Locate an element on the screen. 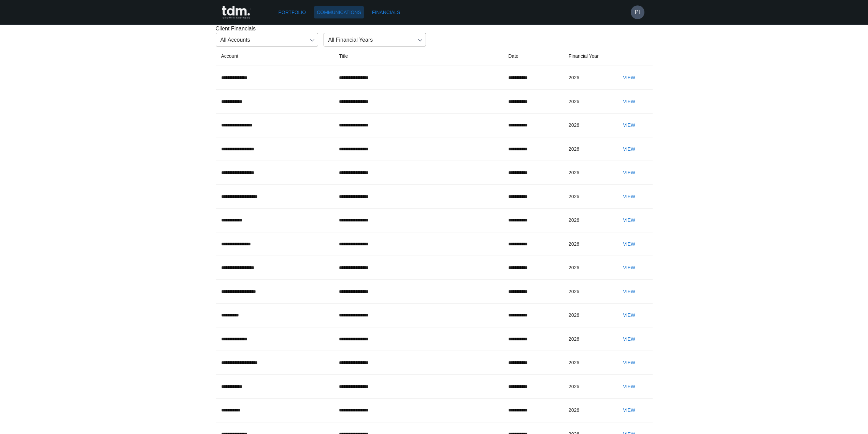  div: All Accounts is located at coordinates (267, 39).